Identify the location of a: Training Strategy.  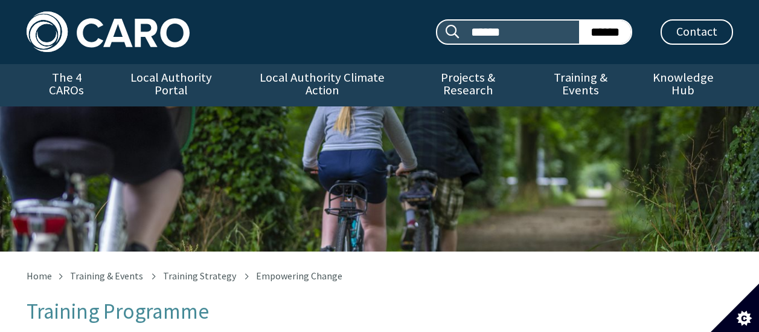
(199, 276).